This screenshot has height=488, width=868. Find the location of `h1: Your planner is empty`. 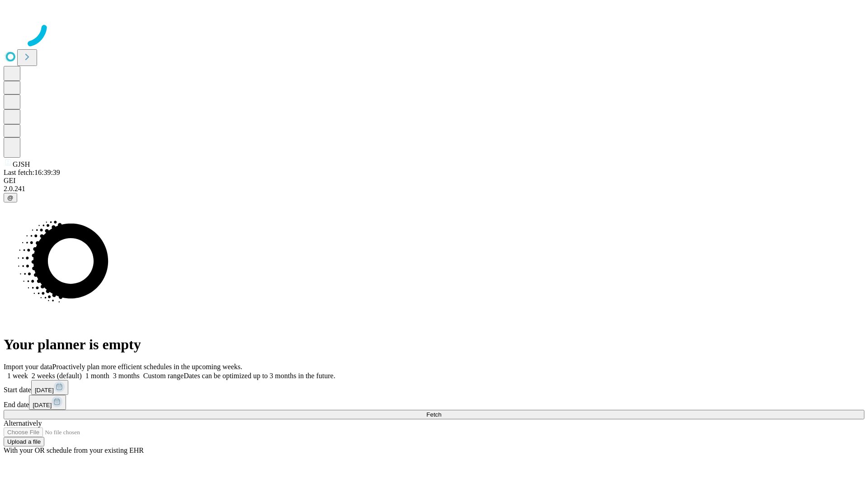

h1: Your planner is empty is located at coordinates (434, 345).